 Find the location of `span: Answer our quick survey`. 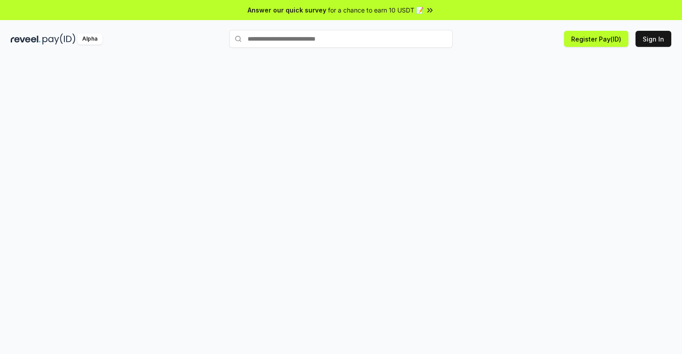

span: Answer our quick survey is located at coordinates (287, 10).